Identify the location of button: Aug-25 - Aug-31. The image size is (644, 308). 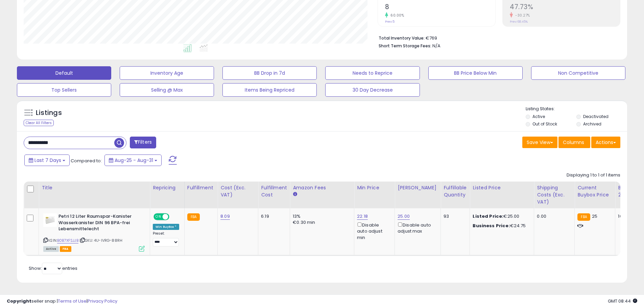
(133, 160).